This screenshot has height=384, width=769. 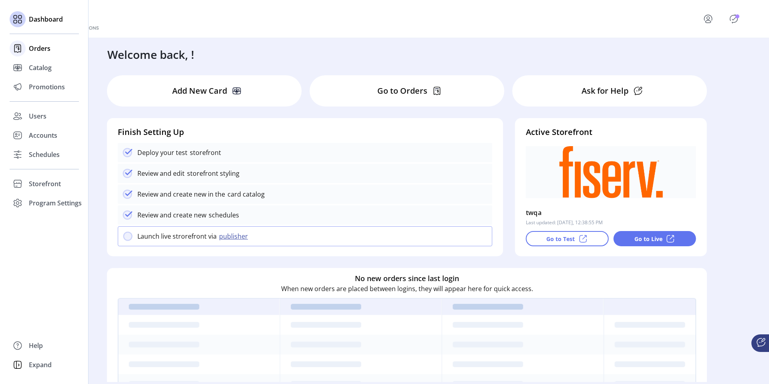 I want to click on span: Catalog, so click(x=40, y=68).